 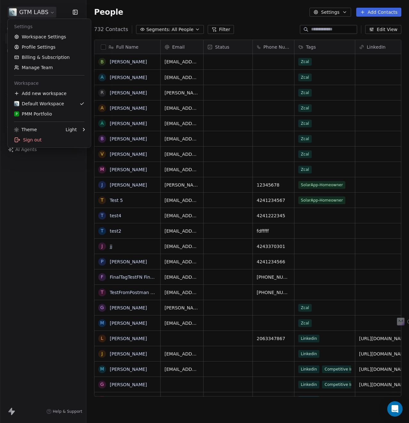 What do you see at coordinates (39, 104) in the screenshot?
I see `div: Default Workspace` at bounding box center [39, 104].